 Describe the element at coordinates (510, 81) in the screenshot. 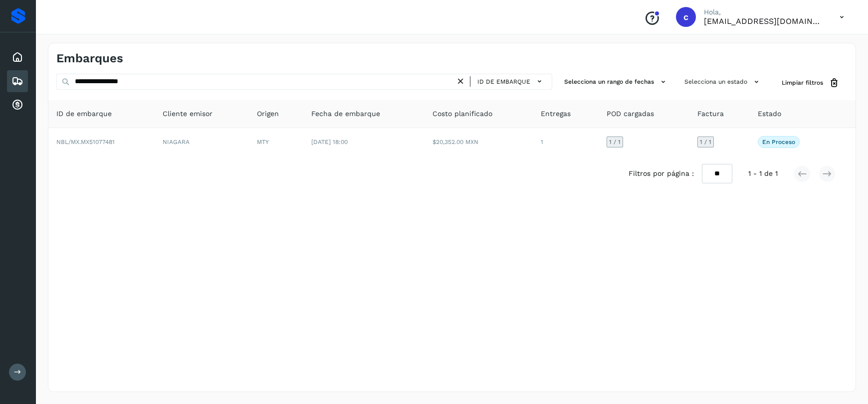

I see `button: ID de embarque` at that location.